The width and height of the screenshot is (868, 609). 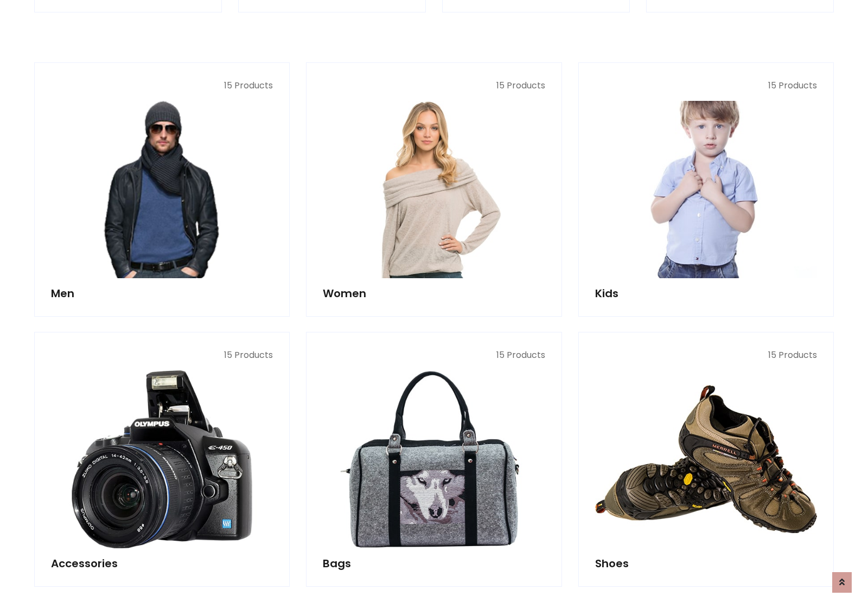 What do you see at coordinates (706, 293) in the screenshot?
I see `h5: Kids` at bounding box center [706, 293].